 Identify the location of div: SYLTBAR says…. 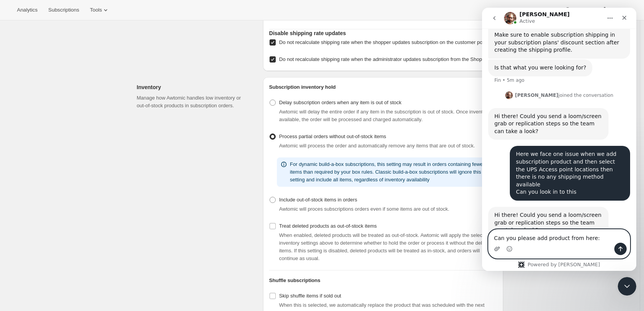
(77, 169).